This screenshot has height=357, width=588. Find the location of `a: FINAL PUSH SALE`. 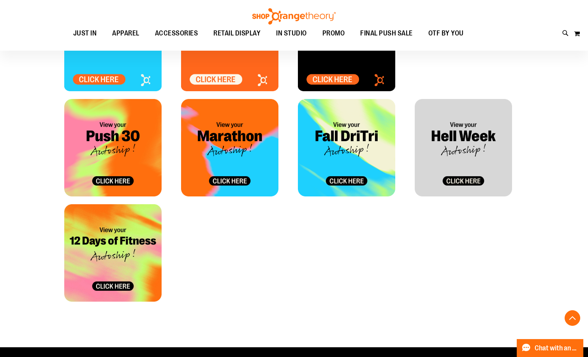

a: FINAL PUSH SALE is located at coordinates (386, 33).